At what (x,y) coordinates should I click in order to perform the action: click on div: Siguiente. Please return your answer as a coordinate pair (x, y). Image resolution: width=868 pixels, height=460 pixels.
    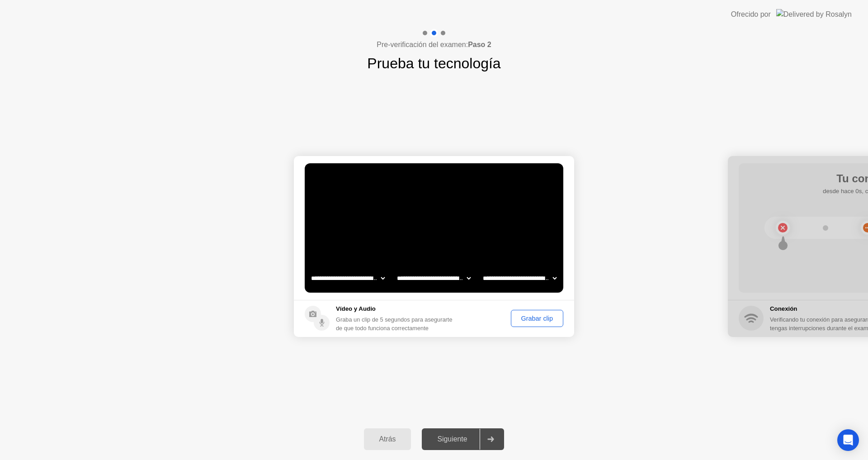
    Looking at the image, I should click on (452, 439).